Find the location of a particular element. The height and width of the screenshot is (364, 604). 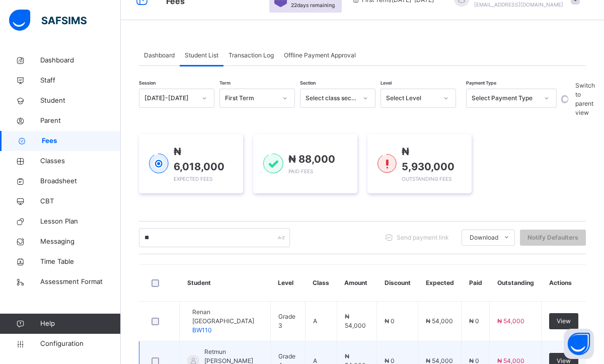

span: Classes is located at coordinates (81, 161).